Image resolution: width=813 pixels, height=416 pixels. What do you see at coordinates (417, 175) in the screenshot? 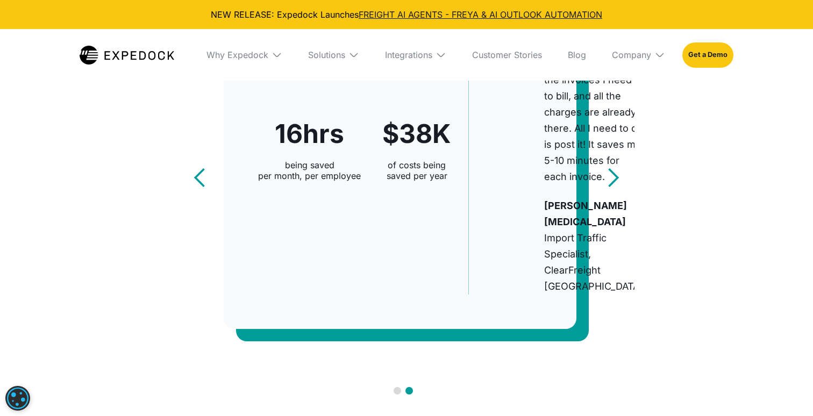
I see `div: of costs being saved per year` at bounding box center [417, 175].